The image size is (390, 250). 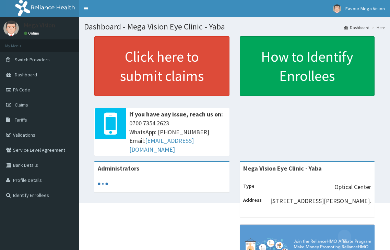 What do you see at coordinates (21, 105) in the screenshot?
I see `span: Claims` at bounding box center [21, 105].